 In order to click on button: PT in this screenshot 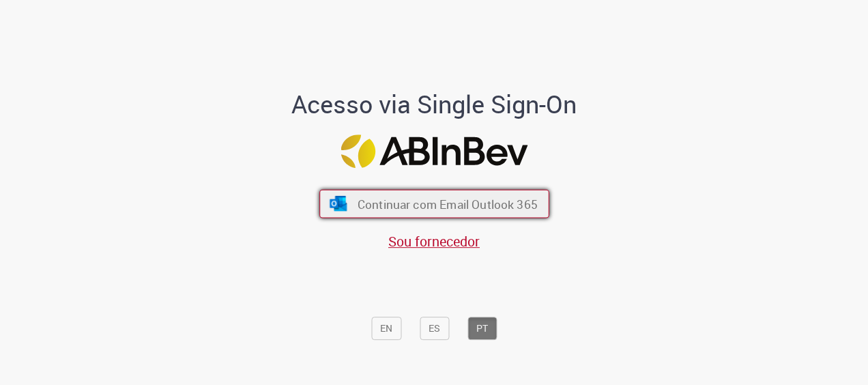, I will do `click(482, 328)`.